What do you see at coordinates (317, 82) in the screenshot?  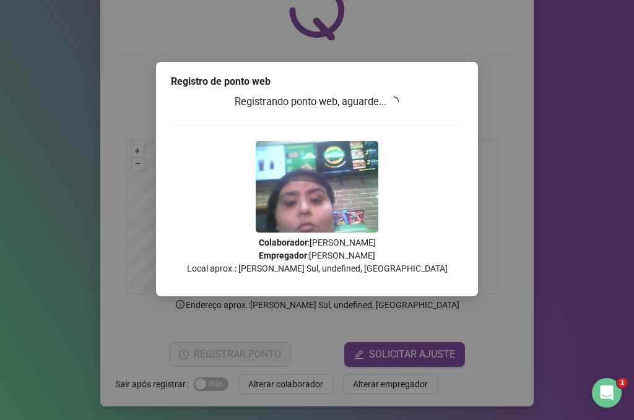 I see `div: Registro de ponto web` at bounding box center [317, 82].